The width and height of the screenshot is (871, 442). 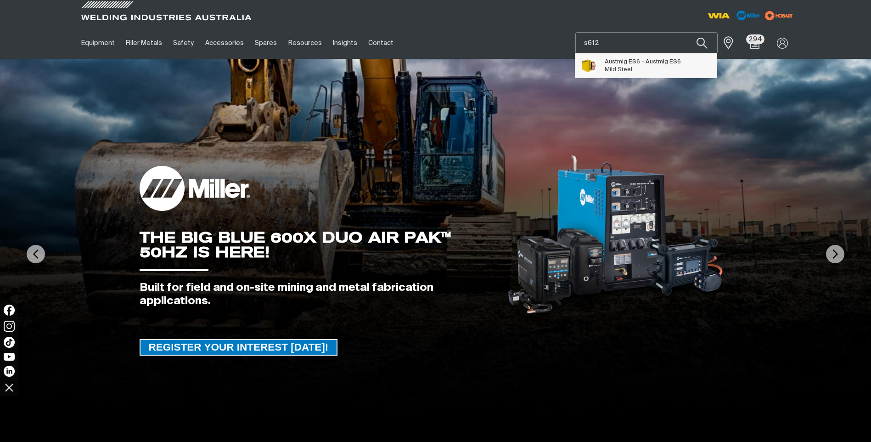 I want to click on img: miller, so click(x=778, y=16).